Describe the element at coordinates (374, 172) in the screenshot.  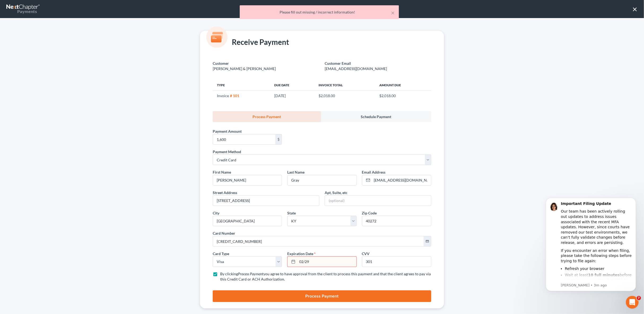
I see `span: Email Address` at that location.